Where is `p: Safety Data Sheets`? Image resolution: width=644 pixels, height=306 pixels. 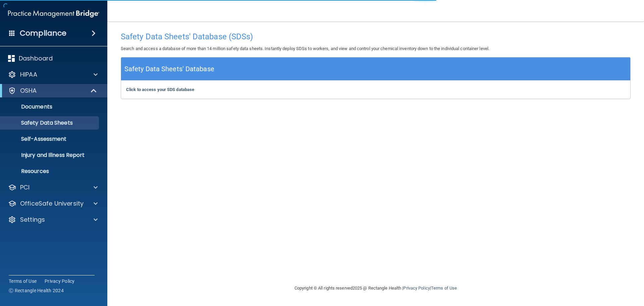 p: Safety Data Sheets is located at coordinates (50, 123).